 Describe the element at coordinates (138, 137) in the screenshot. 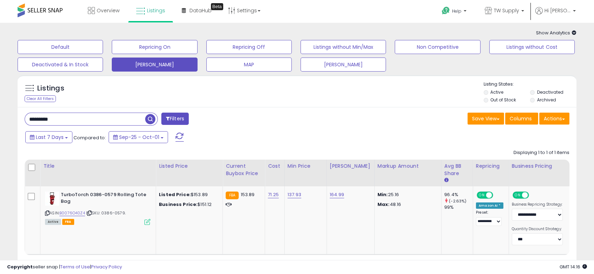

I see `button: Sep-25 - Oct-01` at that location.